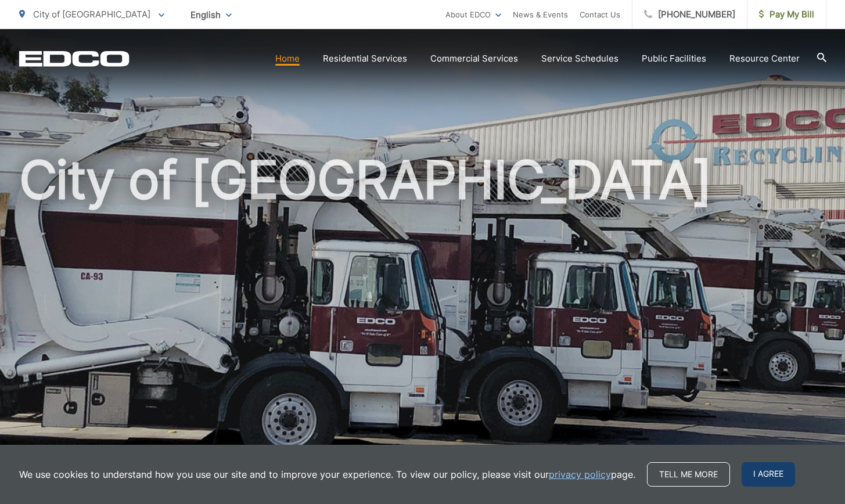  What do you see at coordinates (541, 15) in the screenshot?
I see `a: News & Events` at bounding box center [541, 15].